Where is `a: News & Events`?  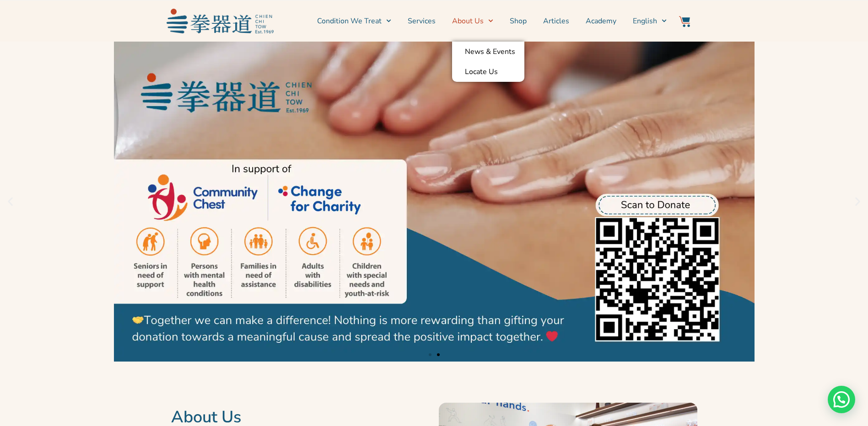 a: News & Events is located at coordinates (488, 51).